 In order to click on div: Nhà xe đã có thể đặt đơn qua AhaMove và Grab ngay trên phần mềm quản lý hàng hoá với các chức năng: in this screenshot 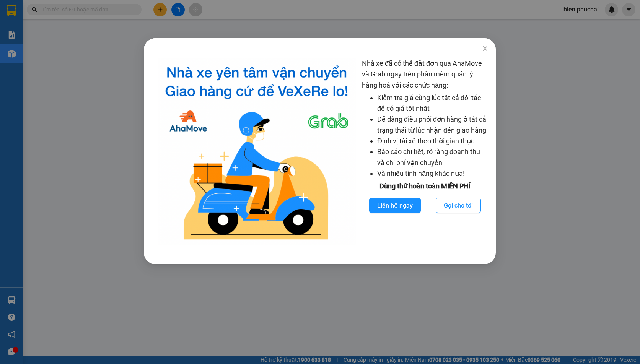, I will do `click(425, 151)`.